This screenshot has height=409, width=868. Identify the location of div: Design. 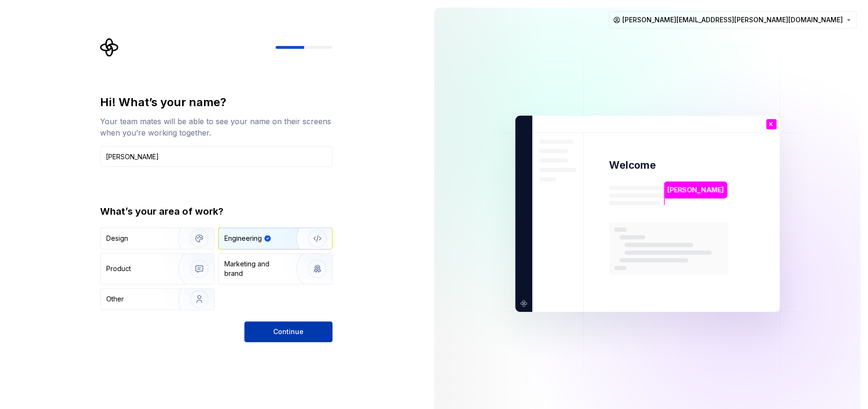
(117, 238).